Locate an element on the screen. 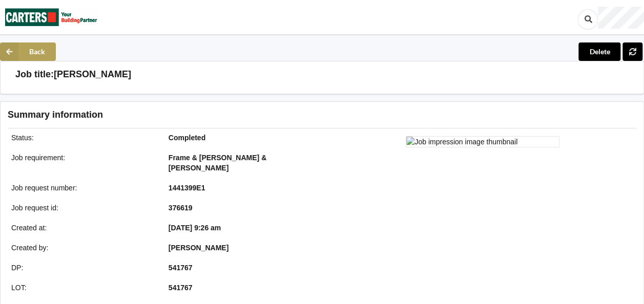  div: LOT : is located at coordinates (82, 288).